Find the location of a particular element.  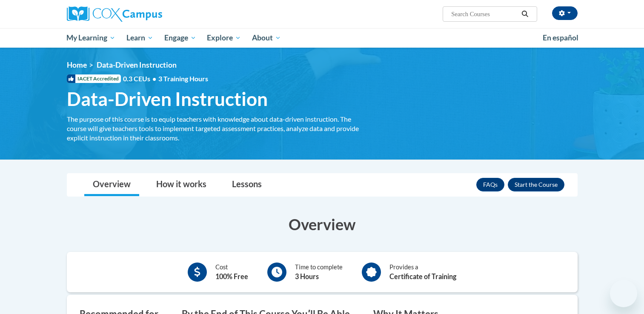

a: Overview is located at coordinates (111, 185).